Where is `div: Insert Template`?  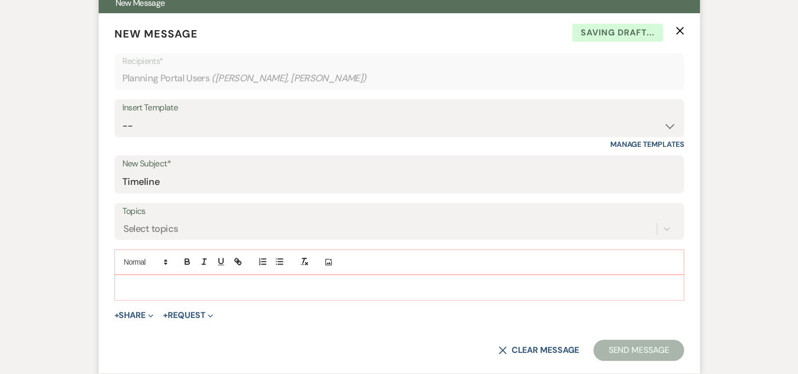
div: Insert Template is located at coordinates (399, 108).